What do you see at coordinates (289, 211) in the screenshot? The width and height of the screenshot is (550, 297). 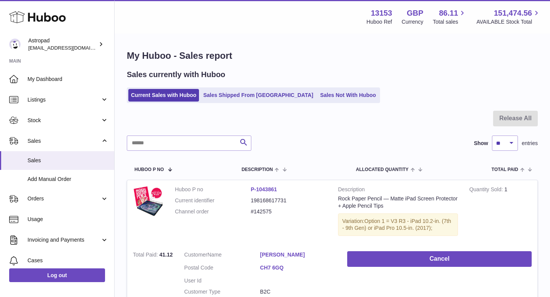 I see `dd: #142575` at bounding box center [289, 211].